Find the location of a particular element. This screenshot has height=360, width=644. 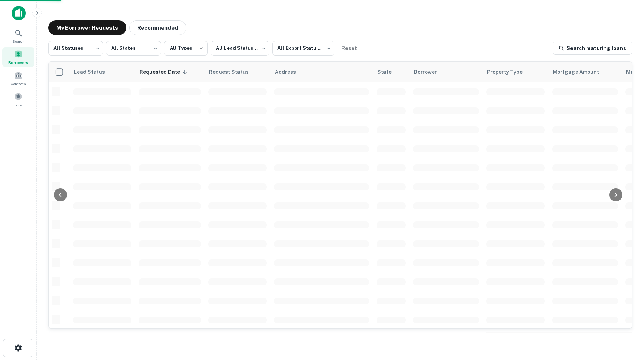

div: Chat Widget is located at coordinates (626, 319).